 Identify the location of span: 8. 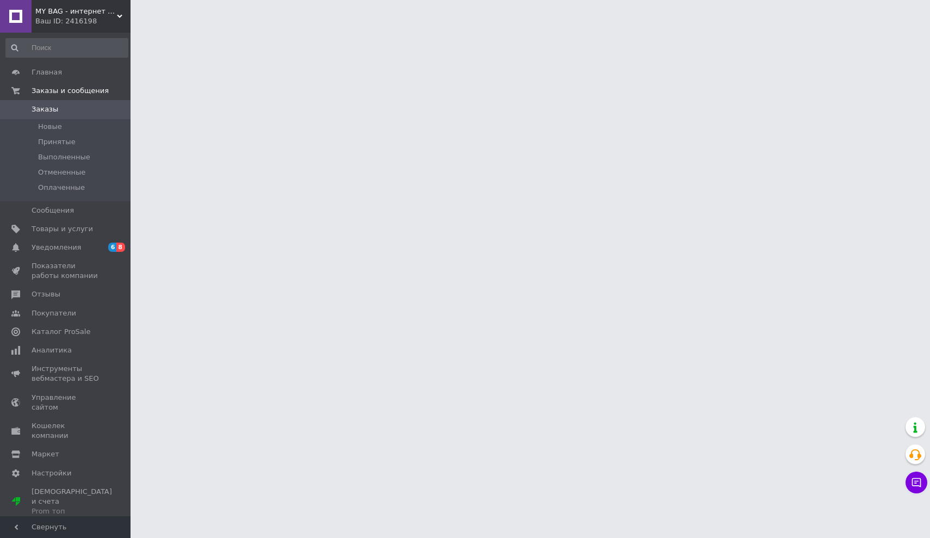
(121, 247).